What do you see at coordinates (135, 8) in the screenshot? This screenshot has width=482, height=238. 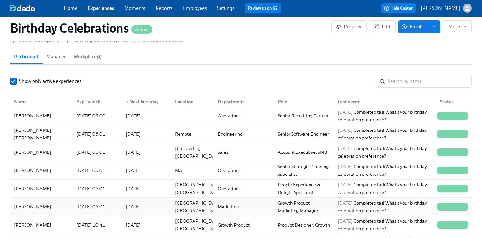 I see `a: Moments` at bounding box center [135, 8].